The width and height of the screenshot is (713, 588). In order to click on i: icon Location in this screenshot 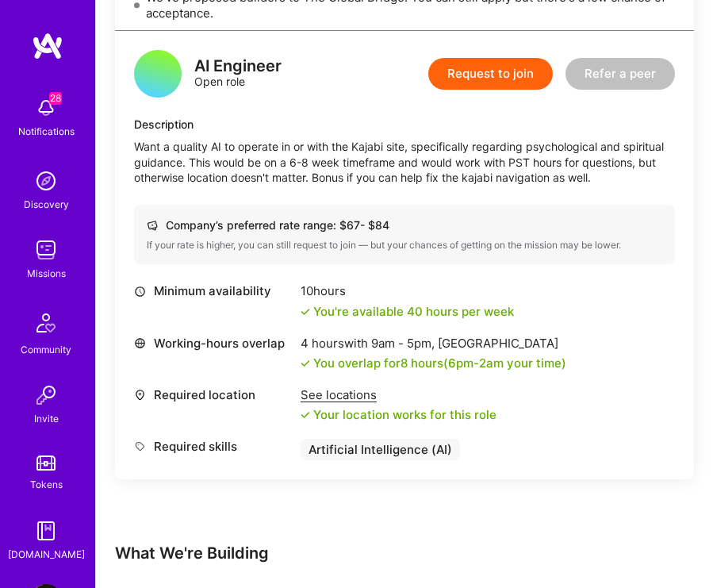, I will do `click(139, 395)`.